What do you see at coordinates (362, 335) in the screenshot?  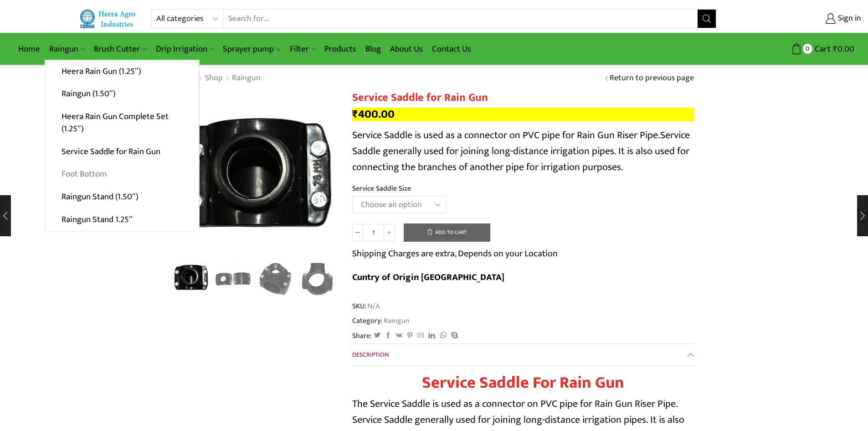 I see `span: Share:` at bounding box center [362, 335].